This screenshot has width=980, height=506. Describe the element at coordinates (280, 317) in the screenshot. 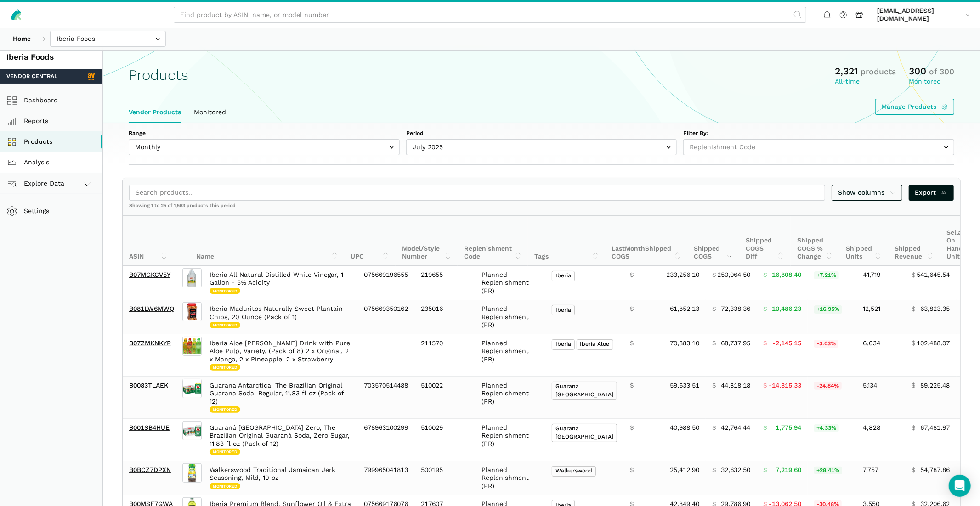

I see `td: Iberia Maduritos Naturally Sweet Plantain Chips, 20 Ounce (Pack of 1)` at that location.